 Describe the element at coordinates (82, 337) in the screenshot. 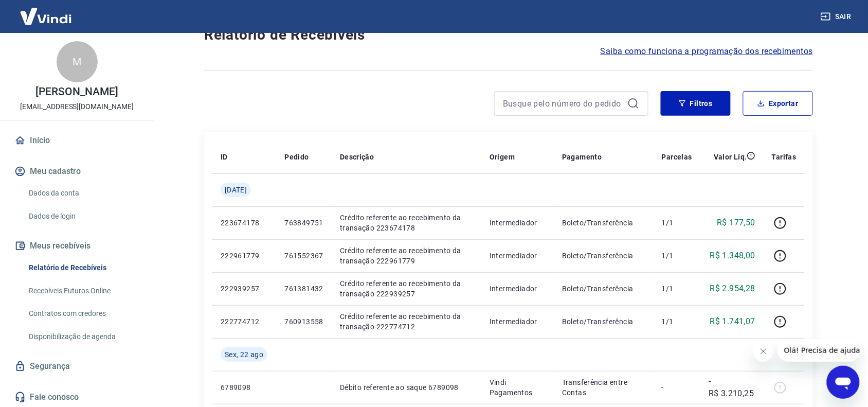

I see `a: Disponibilização de agenda` at that location.